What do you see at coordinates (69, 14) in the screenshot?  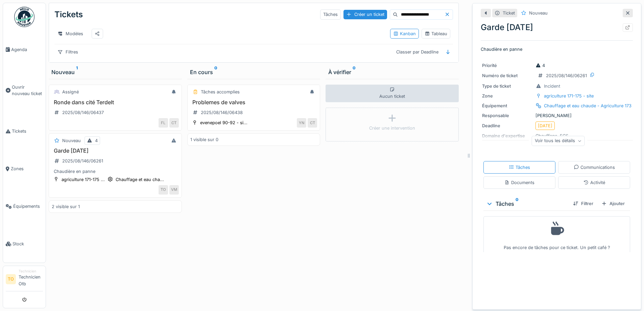 I see `div: Tickets` at bounding box center [69, 14].